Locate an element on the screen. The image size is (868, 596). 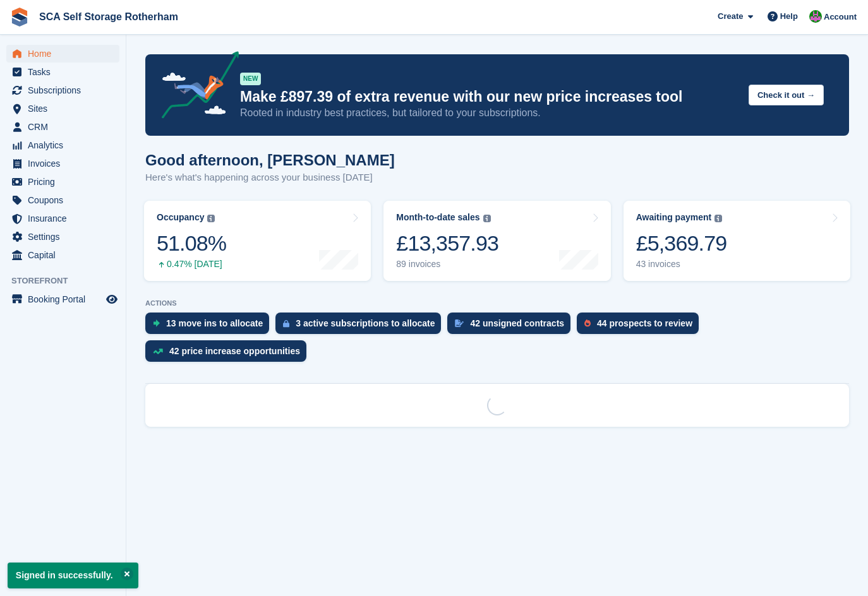
span: Capital is located at coordinates (66, 255).